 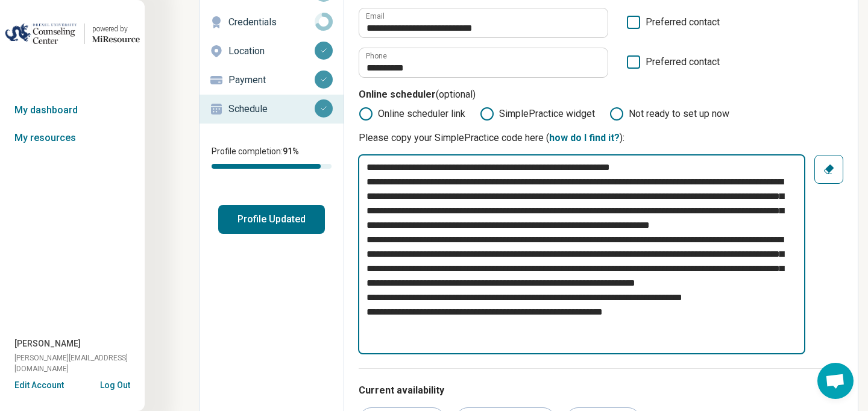 What do you see at coordinates (271, 166) in the screenshot?
I see `div: Profile completion` at bounding box center [271, 166].